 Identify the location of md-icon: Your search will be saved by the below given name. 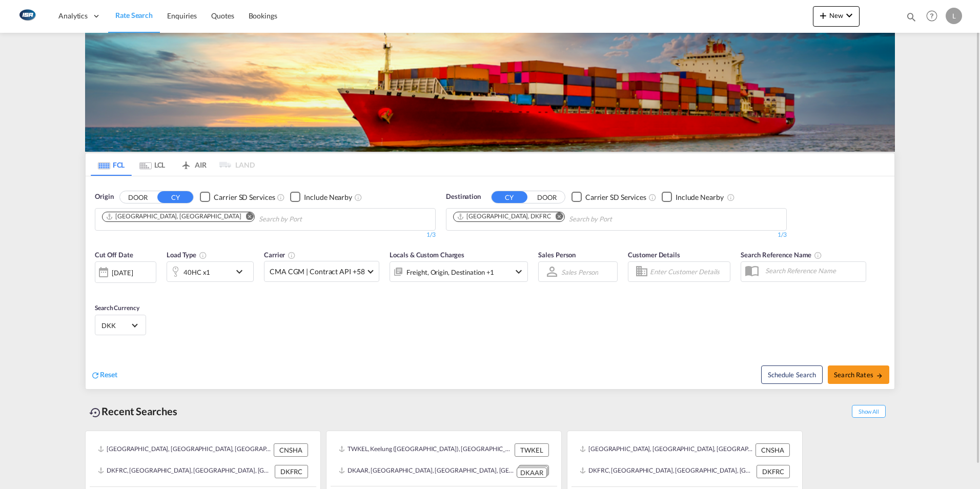
(818, 255).